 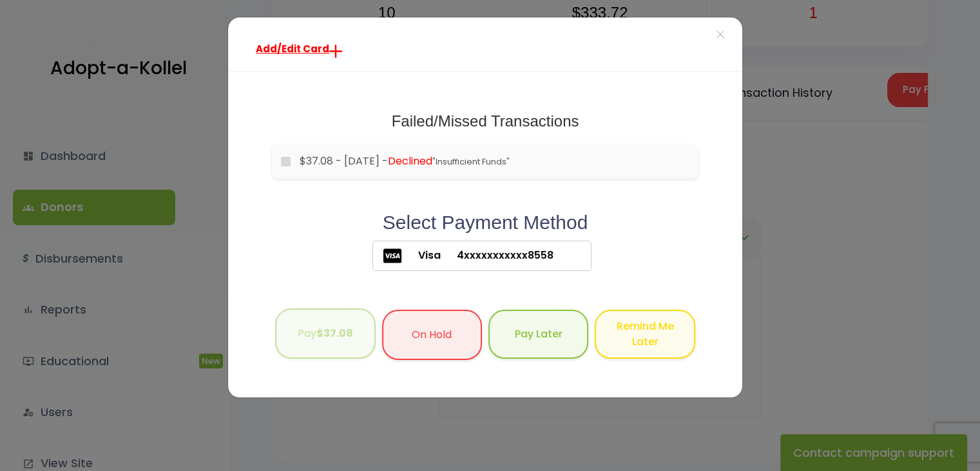 What do you see at coordinates (485, 122) in the screenshot?
I see `h1: Failed/Missed Transactions` at bounding box center [485, 122].